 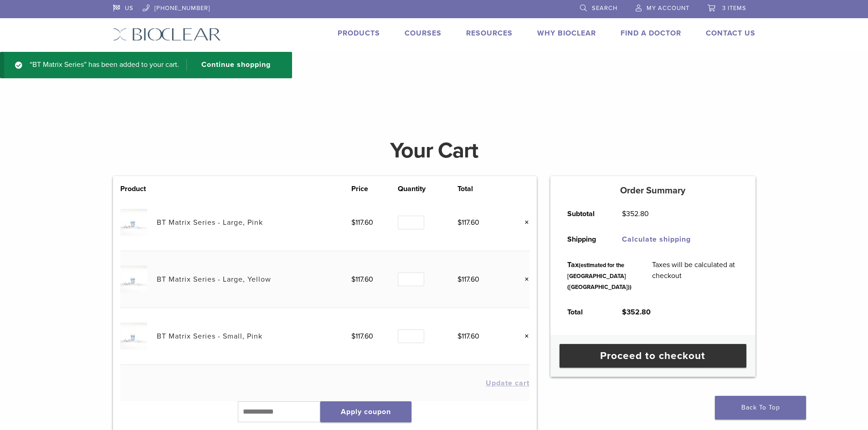 I want to click on a: Find A Doctor, so click(x=650, y=34).